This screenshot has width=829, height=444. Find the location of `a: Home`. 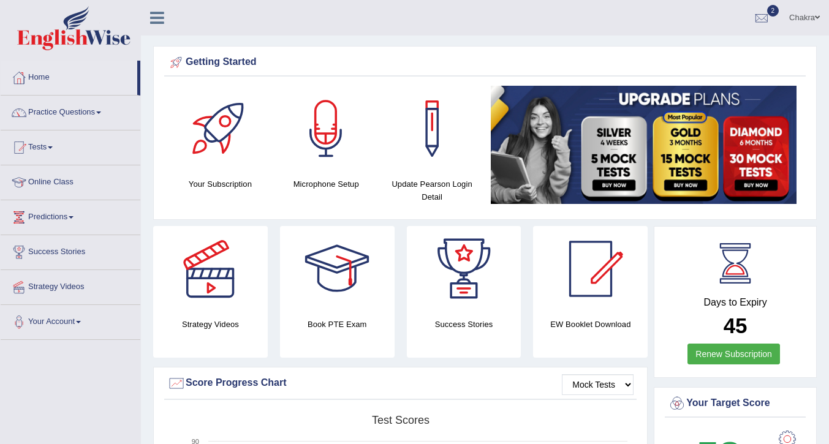

a: Home is located at coordinates (69, 76).